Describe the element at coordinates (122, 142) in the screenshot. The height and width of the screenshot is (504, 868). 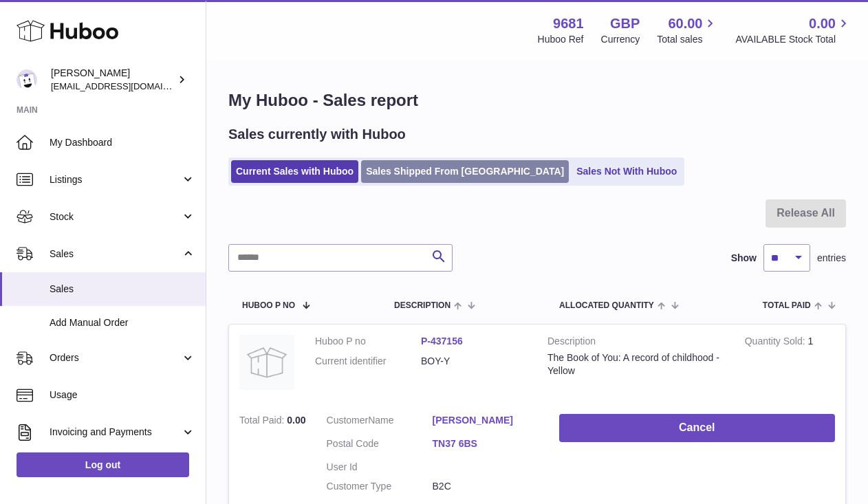
I see `span: My Dashboard` at that location.